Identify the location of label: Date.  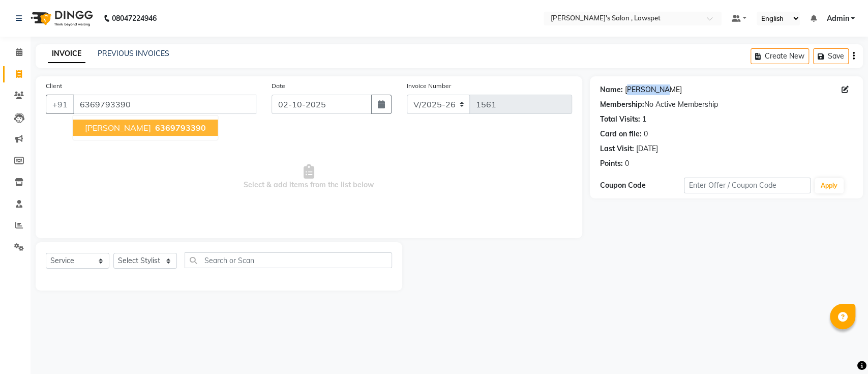
(278, 86).